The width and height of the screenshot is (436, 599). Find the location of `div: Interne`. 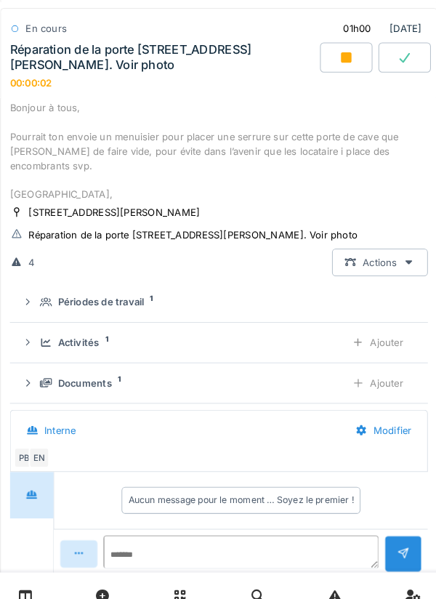

div: Interne is located at coordinates (64, 418).